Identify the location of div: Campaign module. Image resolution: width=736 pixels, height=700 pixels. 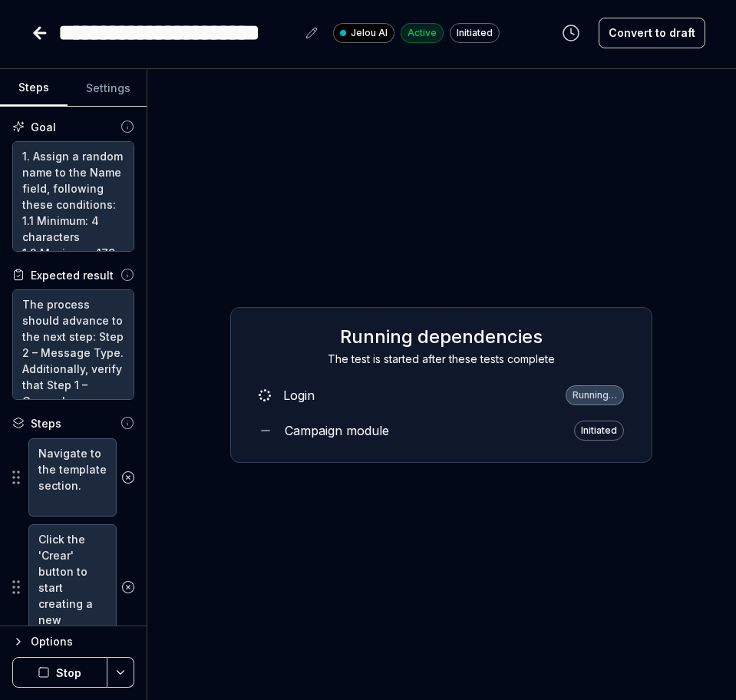
(337, 430).